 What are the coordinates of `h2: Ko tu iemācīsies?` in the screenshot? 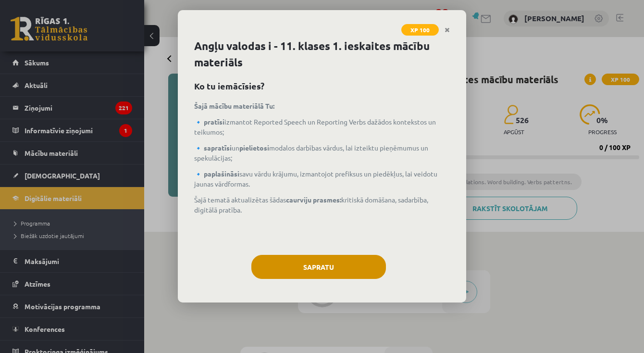 It's located at (322, 85).